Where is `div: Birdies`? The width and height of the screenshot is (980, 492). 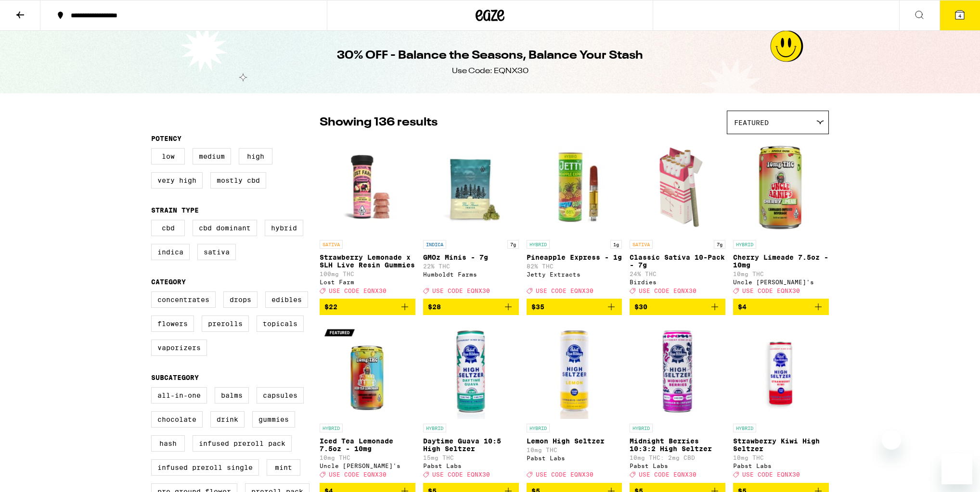
div: Birdies is located at coordinates (678, 282).